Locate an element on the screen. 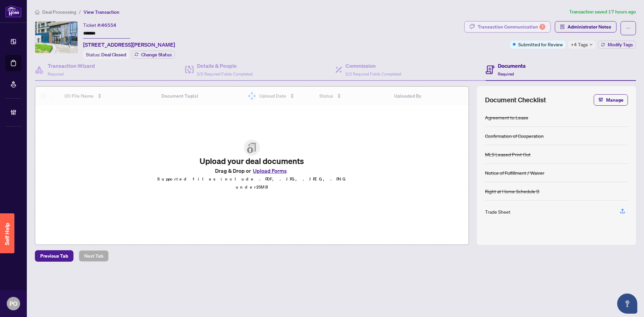 This screenshot has height=317, width=644. span: PO is located at coordinates (13, 304).